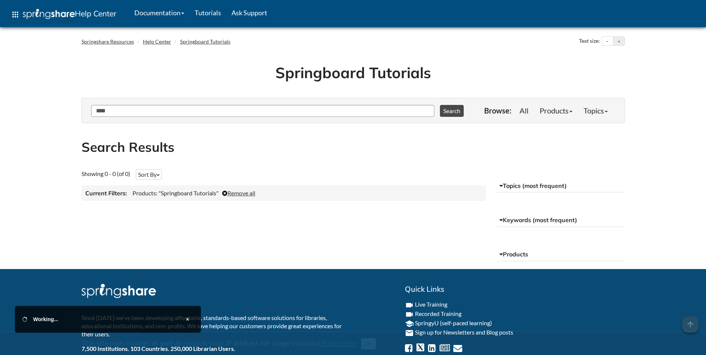 The width and height of the screenshot is (706, 355). I want to click on a: Tutorials, so click(208, 13).